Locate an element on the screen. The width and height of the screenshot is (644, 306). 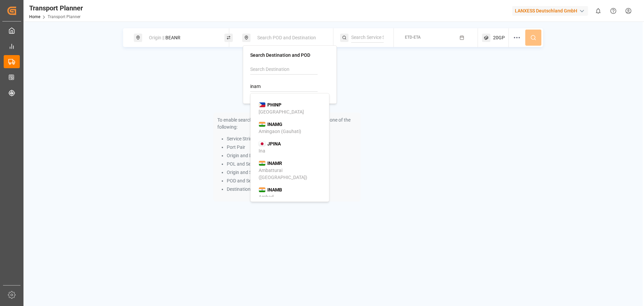
b: INAMB is located at coordinates (275, 190).